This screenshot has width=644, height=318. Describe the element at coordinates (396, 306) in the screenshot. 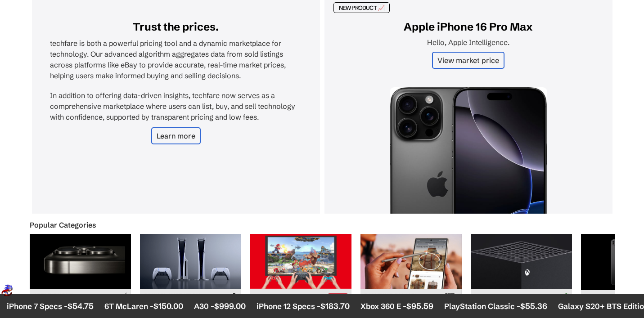

I see `li: Xbox 360 E -` at that location.